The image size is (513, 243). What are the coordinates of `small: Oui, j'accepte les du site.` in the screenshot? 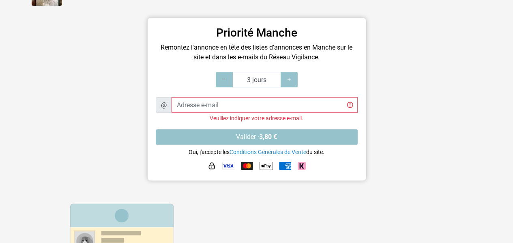 It's located at (257, 152).